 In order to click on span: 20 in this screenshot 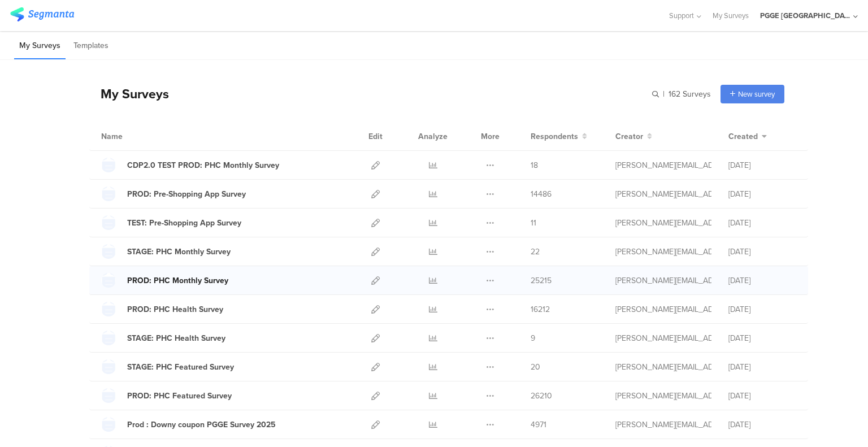, I will do `click(535, 366)`.